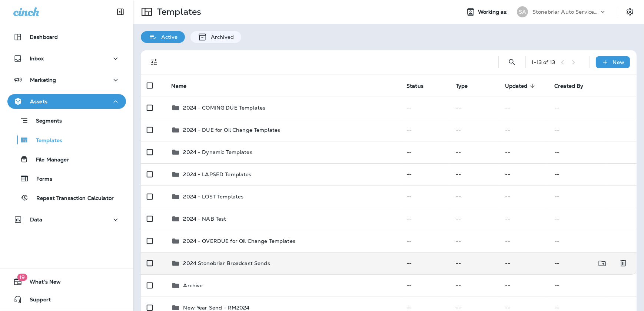 Image resolution: width=644 pixels, height=311 pixels. I want to click on p: 2024 - DUE for Oil Change Templates, so click(232, 130).